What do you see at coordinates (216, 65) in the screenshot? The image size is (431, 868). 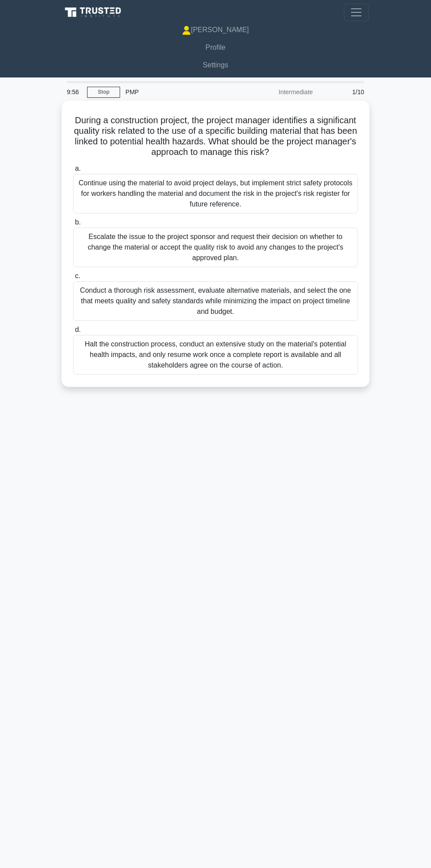 I see `a: Settings` at bounding box center [216, 65].